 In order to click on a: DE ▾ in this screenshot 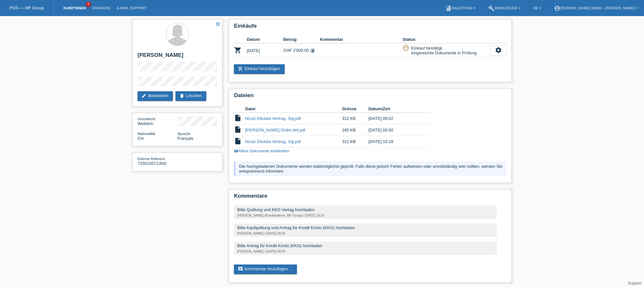, I will do `click(537, 8)`.